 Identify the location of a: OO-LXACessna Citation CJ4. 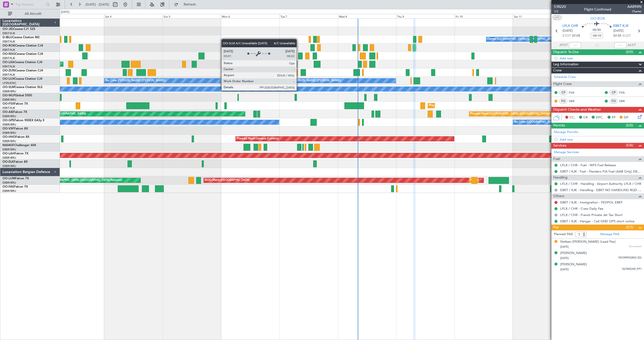
(22, 62).